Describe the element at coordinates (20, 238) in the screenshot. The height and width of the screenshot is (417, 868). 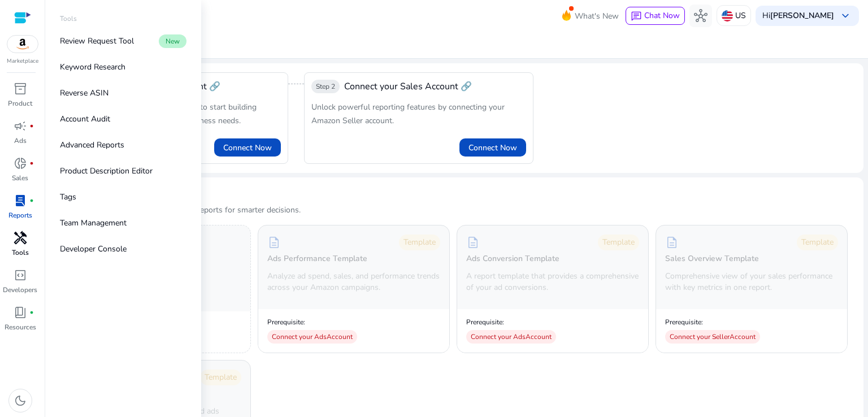
I see `span: handyman` at that location.